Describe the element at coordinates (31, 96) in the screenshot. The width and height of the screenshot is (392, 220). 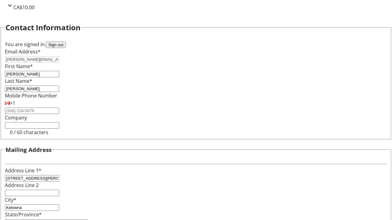
I see `label: Mobile Phone Number` at that location.